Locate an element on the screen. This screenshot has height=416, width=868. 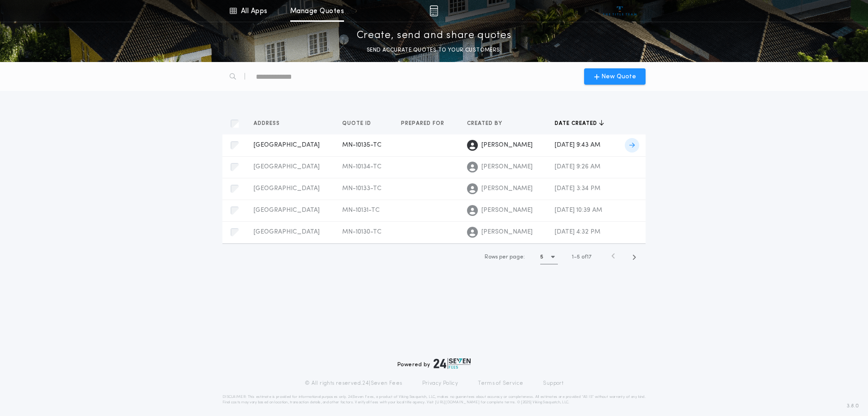
span: MN-10135-TC is located at coordinates (361, 144).